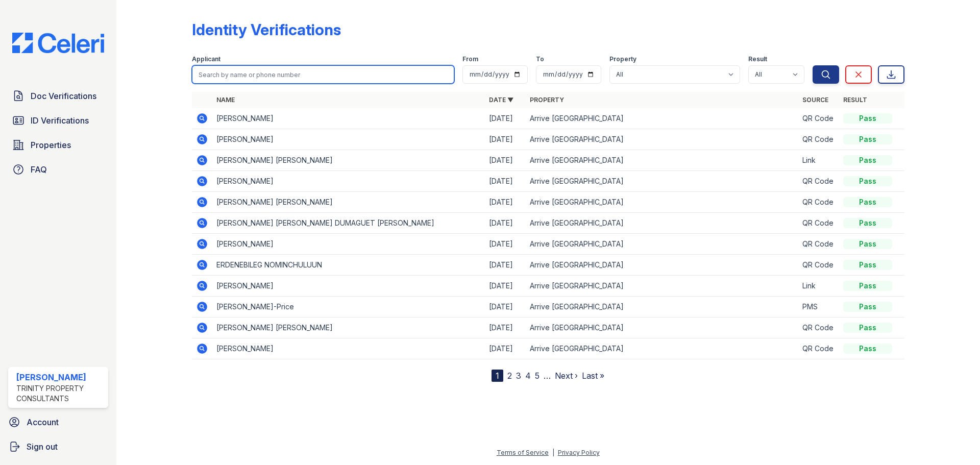  Describe the element at coordinates (528, 376) in the screenshot. I see `a: 4` at that location.